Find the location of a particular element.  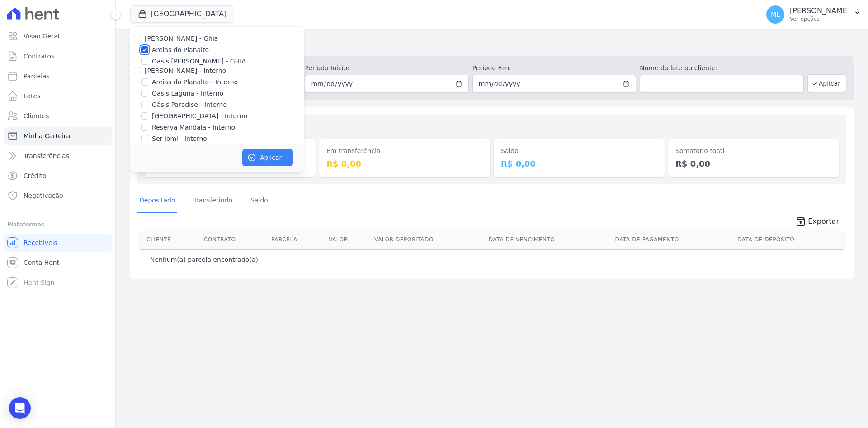

label: Oásis Paradise - Interno is located at coordinates (189, 104).